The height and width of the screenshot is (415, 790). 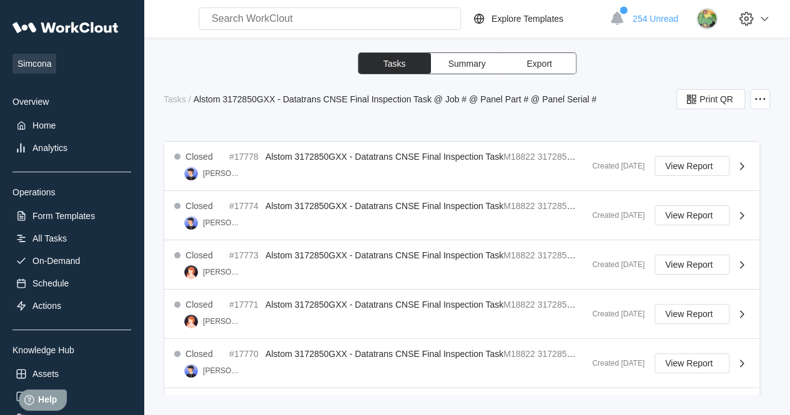 I want to click on div: Overview, so click(x=72, y=102).